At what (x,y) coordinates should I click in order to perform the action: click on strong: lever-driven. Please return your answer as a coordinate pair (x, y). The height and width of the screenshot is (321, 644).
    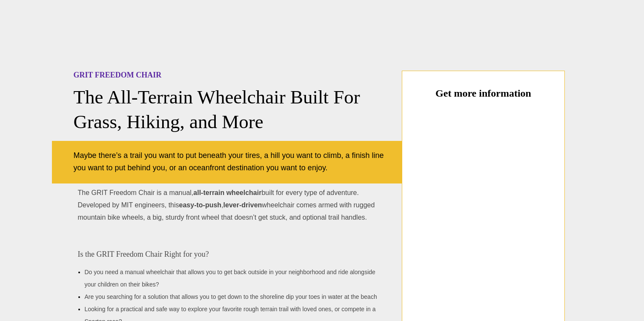
    Looking at the image, I should click on (243, 205).